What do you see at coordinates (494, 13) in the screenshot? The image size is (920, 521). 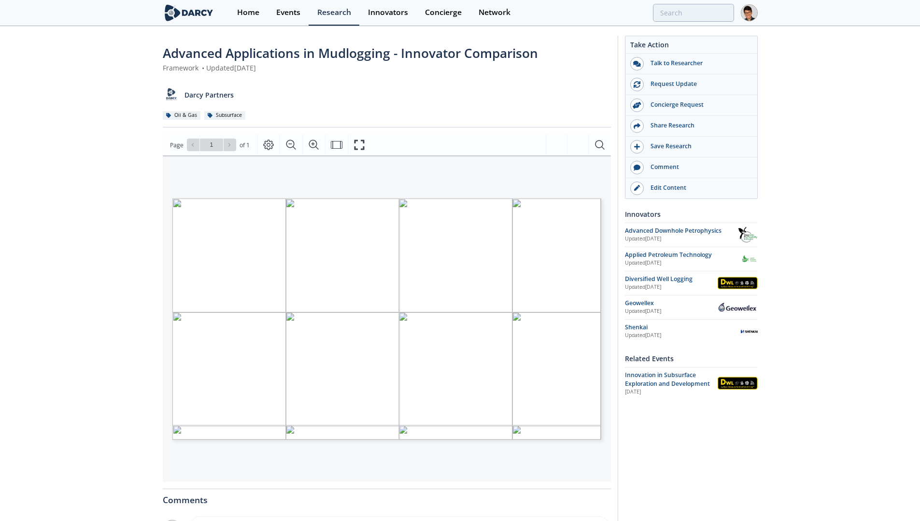 I see `div: Network` at bounding box center [494, 13].